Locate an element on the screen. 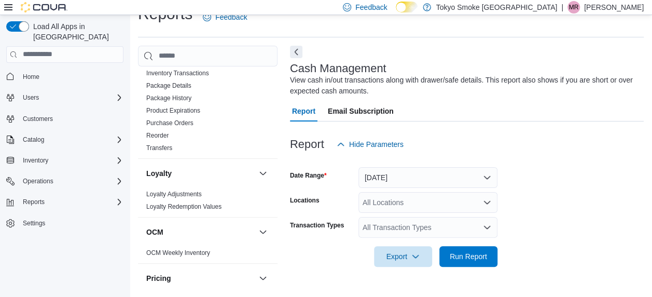 Image resolution: width=652 pixels, height=297 pixels. a: OCM Weekly Inventory is located at coordinates (178, 253).